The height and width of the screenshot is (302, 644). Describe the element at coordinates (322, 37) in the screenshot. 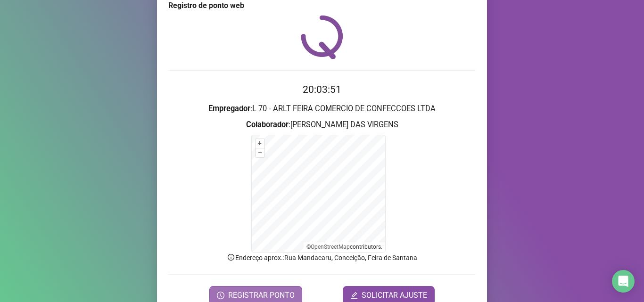

I see `img: QRPoint` at that location.